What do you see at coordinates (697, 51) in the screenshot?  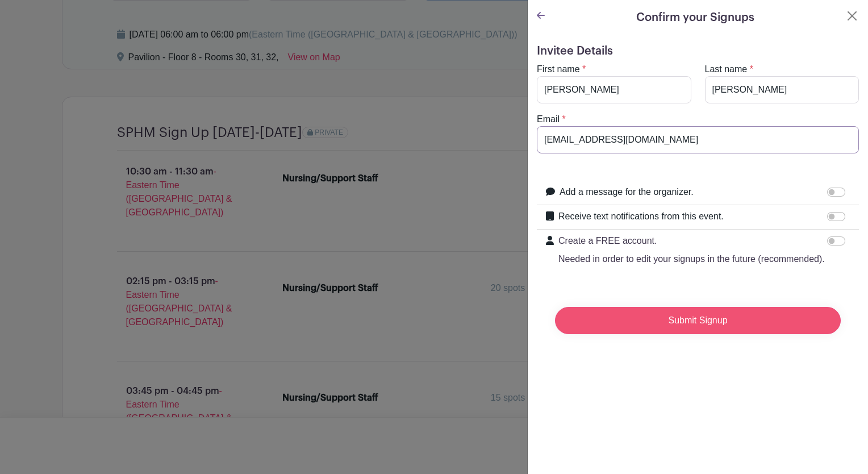 I see `h5: Invitee Details` at bounding box center [697, 51].